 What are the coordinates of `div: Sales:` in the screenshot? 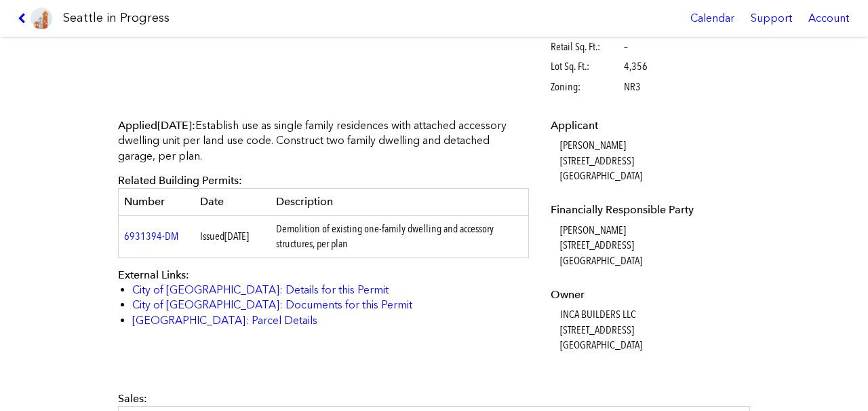 It's located at (434, 399).